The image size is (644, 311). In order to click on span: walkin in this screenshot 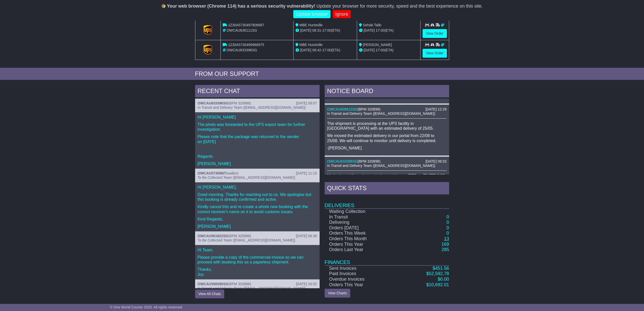, I will do `click(232, 173)`.